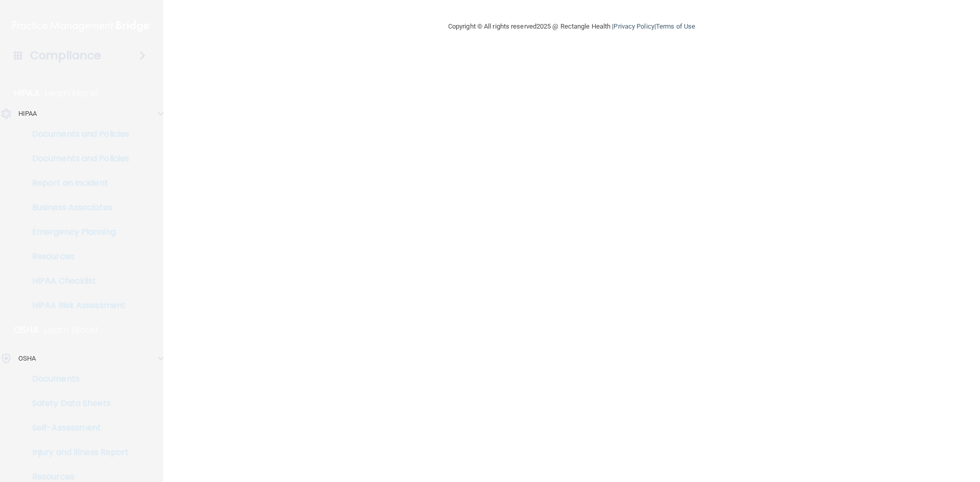 This screenshot has height=482, width=980. Describe the element at coordinates (66, 55) in the screenshot. I see `h4: Compliance` at that location.